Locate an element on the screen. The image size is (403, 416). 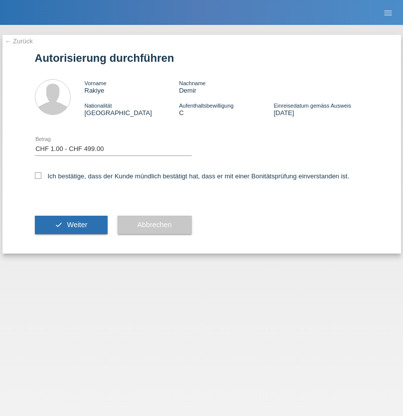
div: Demir is located at coordinates (226, 87).